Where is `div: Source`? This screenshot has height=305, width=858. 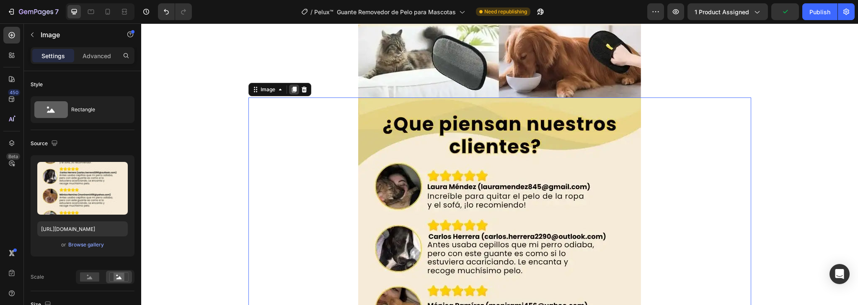
div: Source is located at coordinates (45, 144).